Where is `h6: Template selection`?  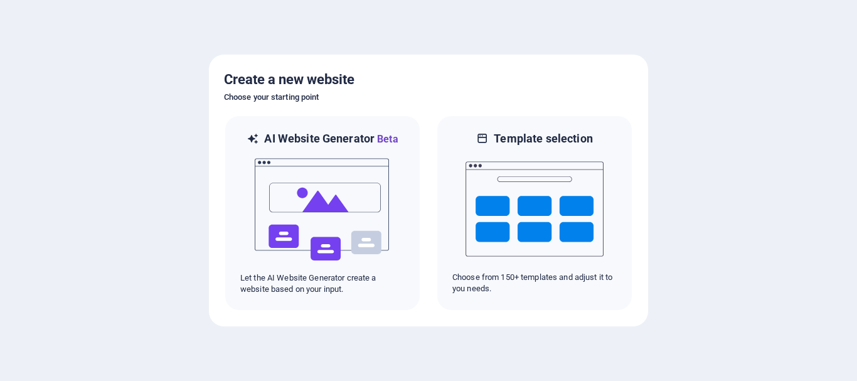 h6: Template selection is located at coordinates (543, 139).